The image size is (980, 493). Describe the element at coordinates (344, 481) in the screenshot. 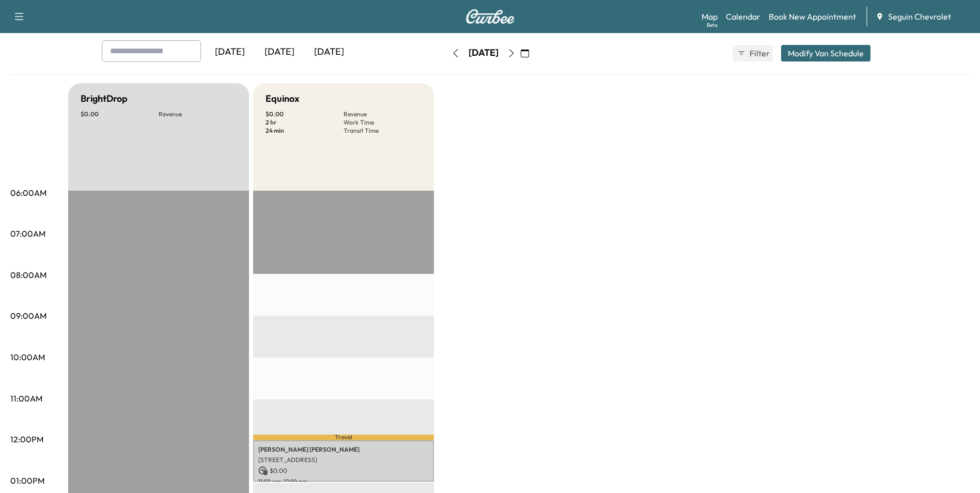

I see `p: 11:59 am - 12:59 pm` at that location.